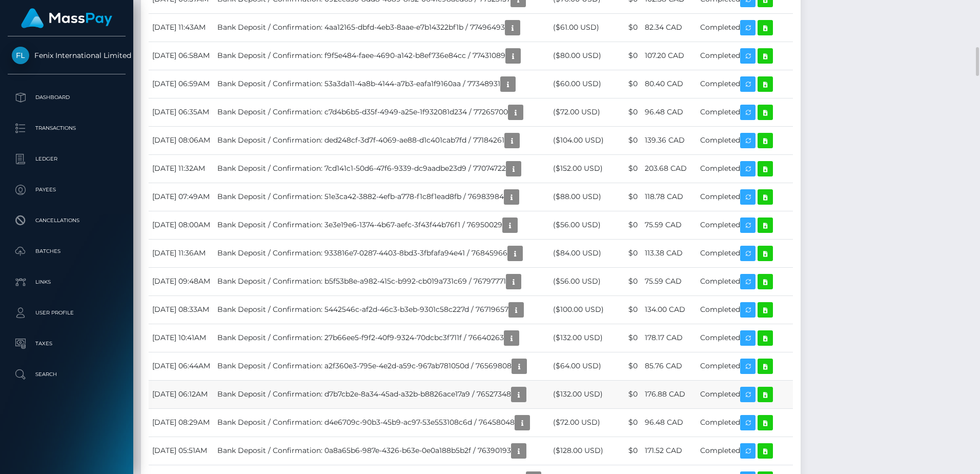  I want to click on td: Bank Deposit / Confirmation: 27b66ee5-f9f2-40f9-9324-70dcbc3f711f / 76640263, so click(382, 337).